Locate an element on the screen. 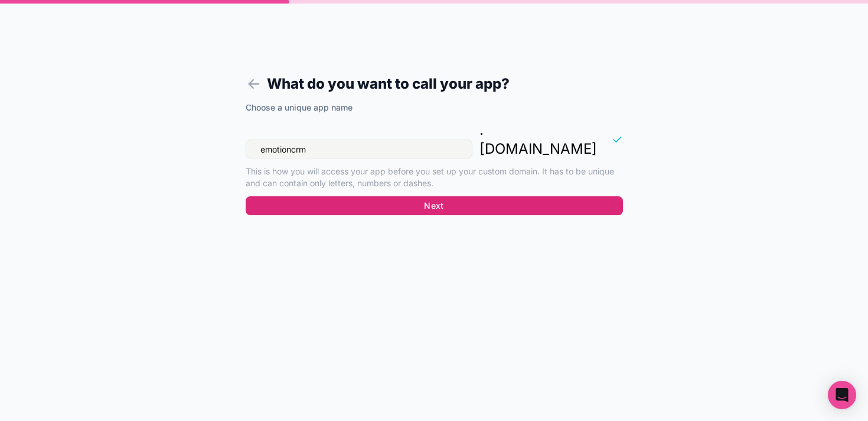 The image size is (868, 421). label: Choose a unique app name is located at coordinates (299, 108).